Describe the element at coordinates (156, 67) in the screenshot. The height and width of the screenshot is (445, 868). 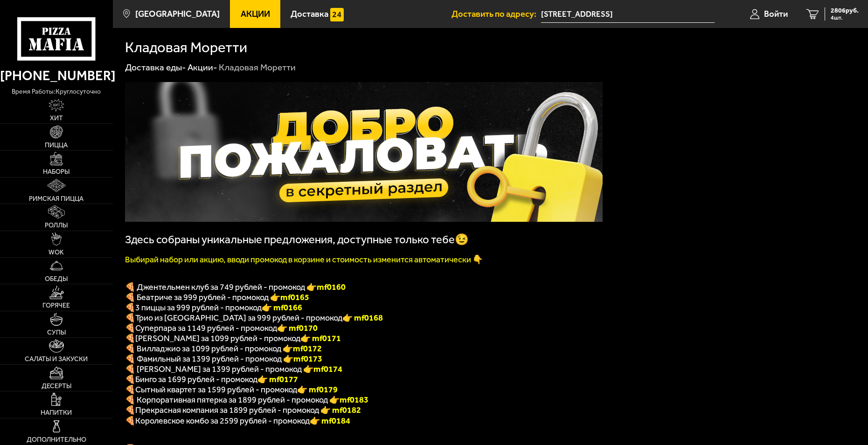
I see `a: Доставка еды-` at that location.